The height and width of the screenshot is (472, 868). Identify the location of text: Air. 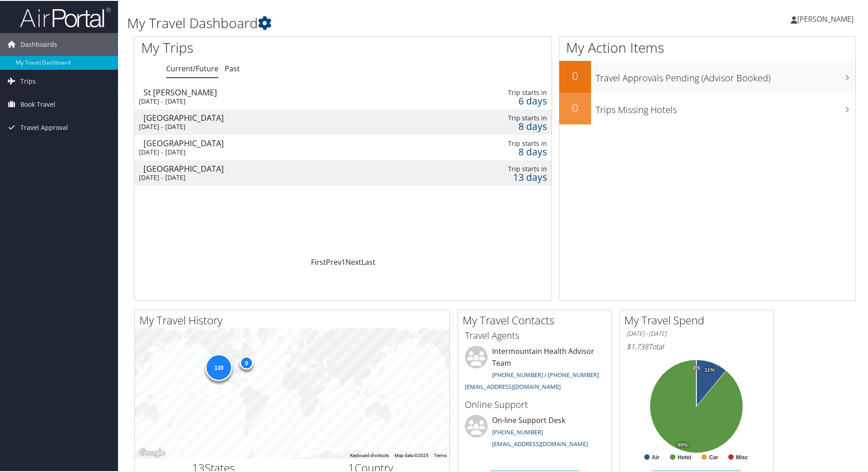
(656, 456).